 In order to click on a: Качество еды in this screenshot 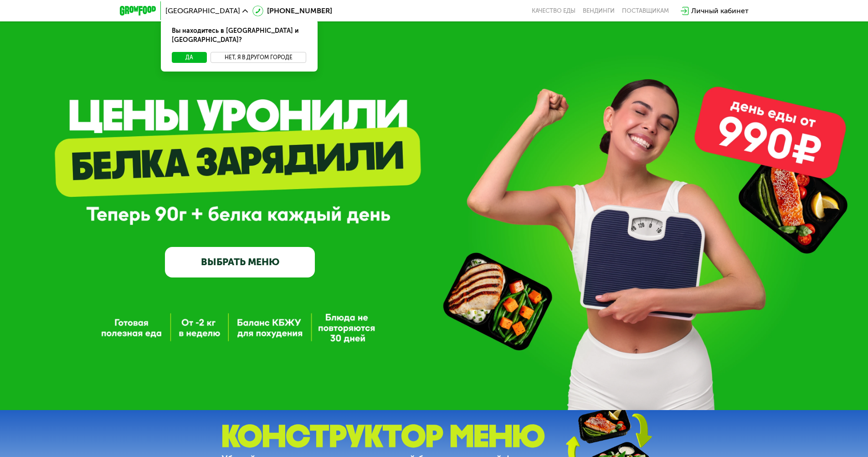, I will do `click(554, 11)`.